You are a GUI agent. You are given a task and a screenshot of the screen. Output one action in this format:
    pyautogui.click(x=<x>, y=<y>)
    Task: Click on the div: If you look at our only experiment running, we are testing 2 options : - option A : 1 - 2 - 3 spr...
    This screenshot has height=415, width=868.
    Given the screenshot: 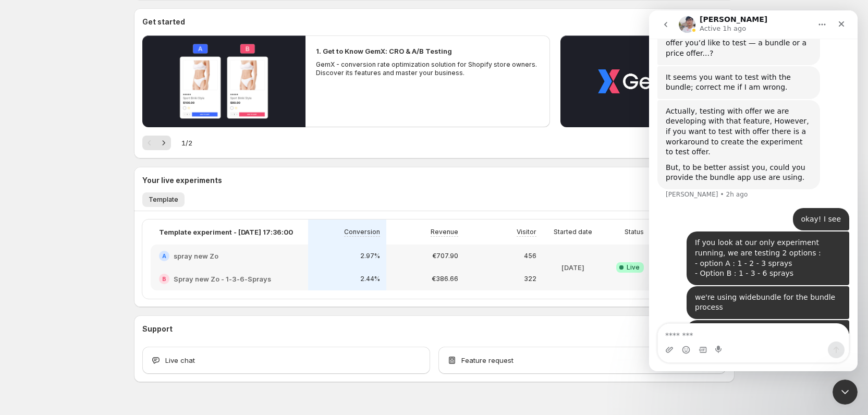 What is the action you would take?
    pyautogui.click(x=119, y=248)
    